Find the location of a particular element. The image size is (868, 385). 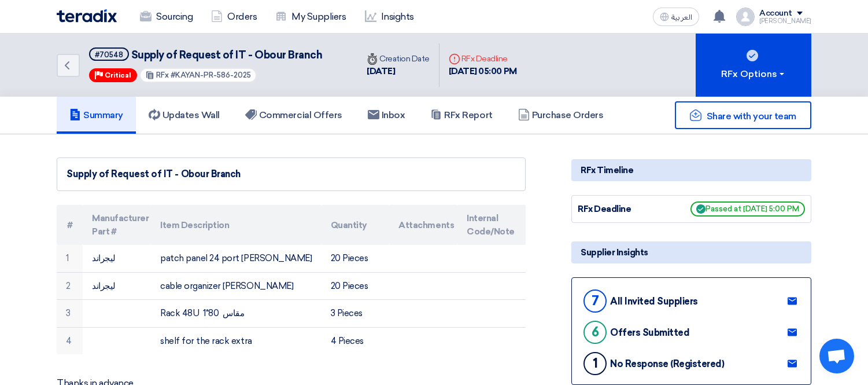

th: Internal Code/Note is located at coordinates (492, 224).